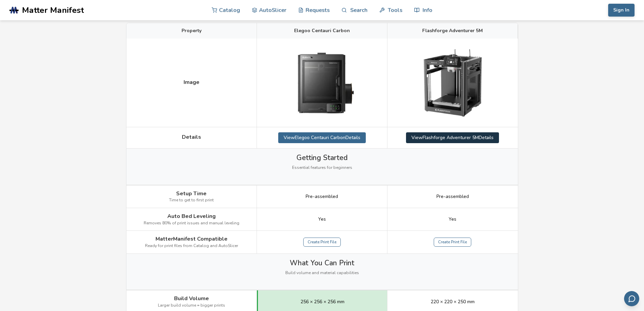 The height and width of the screenshot is (311, 644). Describe the element at coordinates (191, 246) in the screenshot. I see `span: Ready for print files from Catalog and AutoSlicer` at that location.